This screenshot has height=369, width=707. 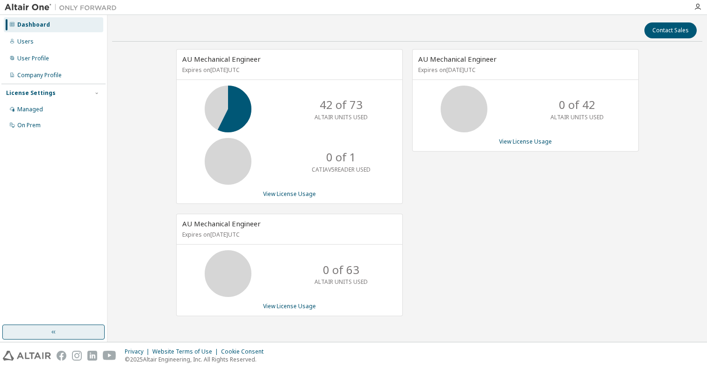 I want to click on img: youtube.svg, so click(x=109, y=355).